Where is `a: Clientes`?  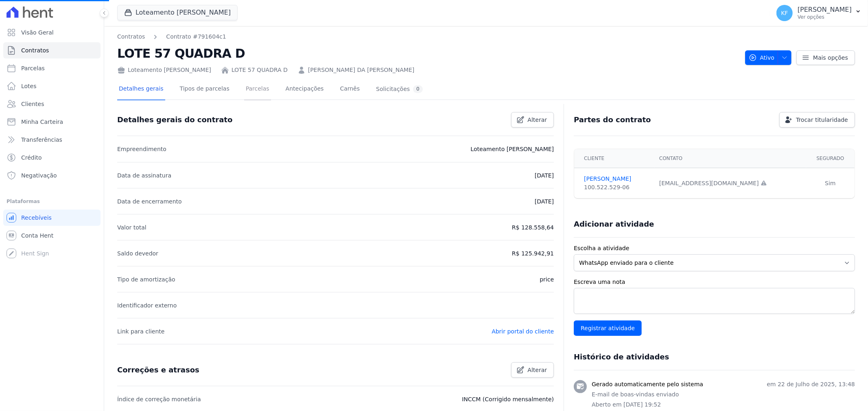 a: Clientes is located at coordinates (52, 104).